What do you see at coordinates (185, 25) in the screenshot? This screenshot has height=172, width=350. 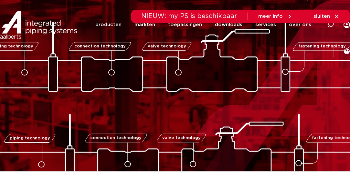 I see `a: toepassingen` at bounding box center [185, 25].